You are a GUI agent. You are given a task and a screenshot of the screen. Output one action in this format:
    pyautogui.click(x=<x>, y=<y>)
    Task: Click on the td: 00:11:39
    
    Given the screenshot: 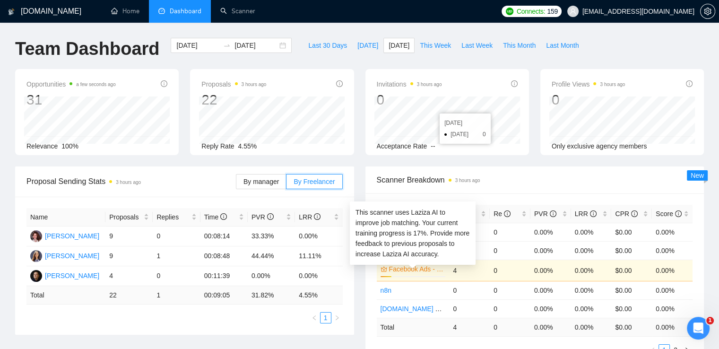 What is the action you would take?
    pyautogui.click(x=224, y=276)
    